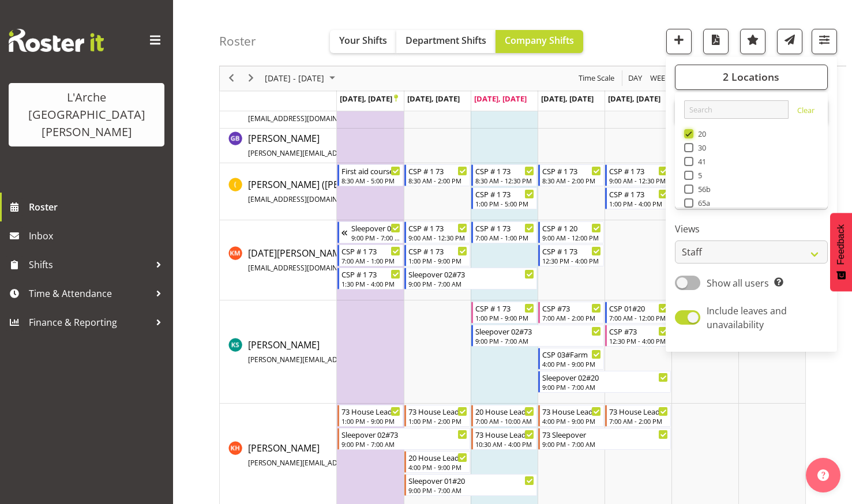 This screenshot has width=852, height=504. What do you see at coordinates (639, 331) in the screenshot?
I see `div: CSP #73` at bounding box center [639, 331].